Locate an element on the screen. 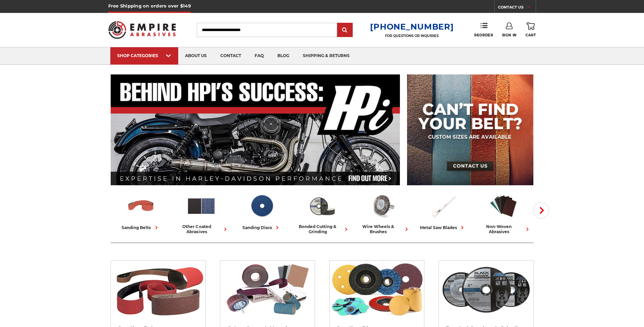 This screenshot has height=327, width=644. div: wire wheels & brushes is located at coordinates (382, 229).